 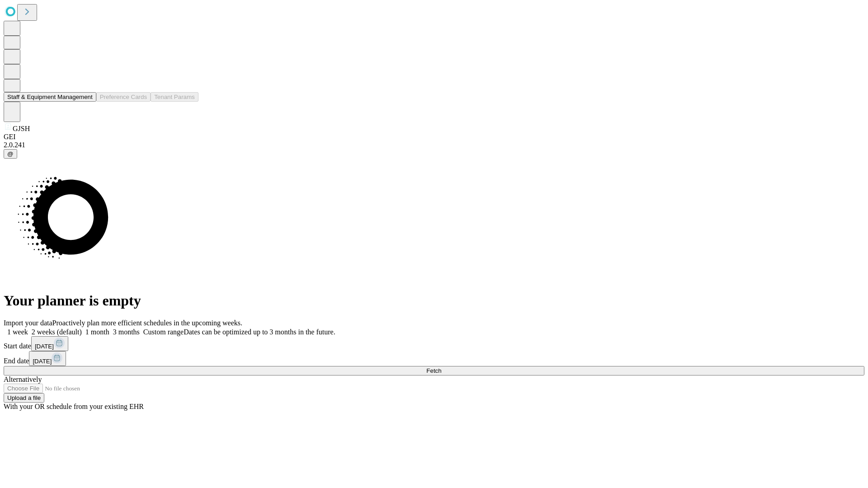 What do you see at coordinates (123, 97) in the screenshot?
I see `button: Preference Cards` at bounding box center [123, 97].